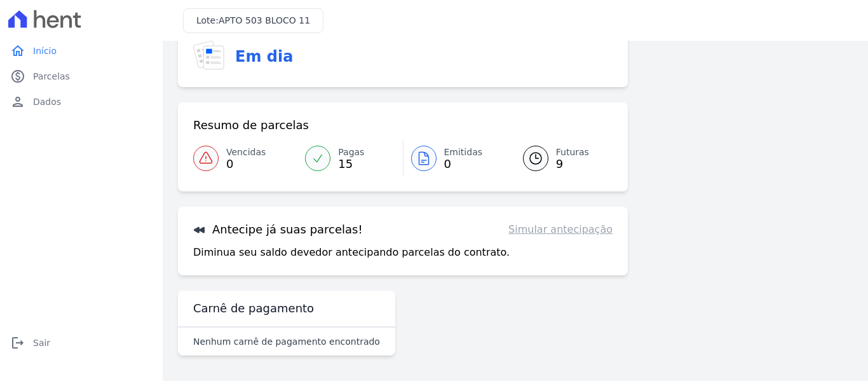 The width and height of the screenshot is (868, 381). What do you see at coordinates (573, 164) in the screenshot?
I see `span: 9` at bounding box center [573, 164].